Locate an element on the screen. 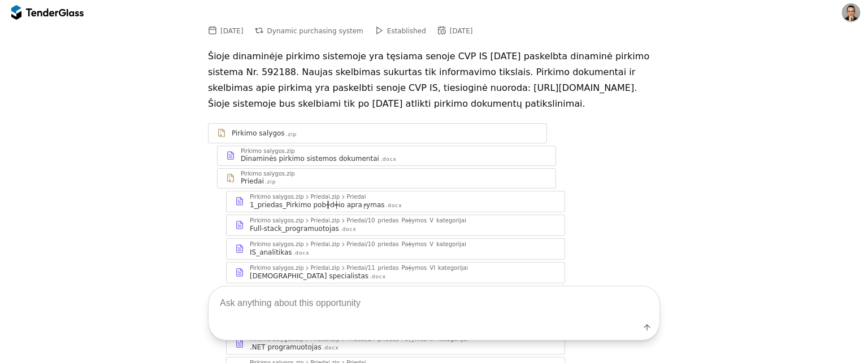  a: Pirkimo salygos.zip is located at coordinates (377, 133).